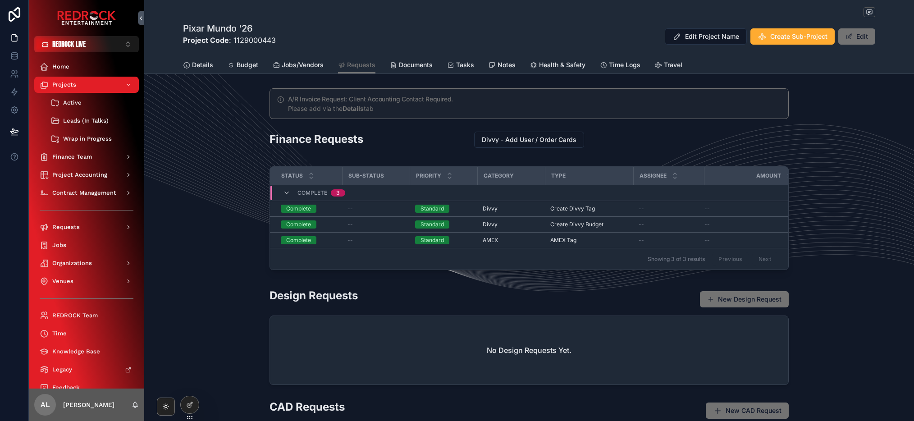 This screenshot has width=914, height=421. What do you see at coordinates (620, 66) in the screenshot?
I see `a: Time Logs` at bounding box center [620, 66].